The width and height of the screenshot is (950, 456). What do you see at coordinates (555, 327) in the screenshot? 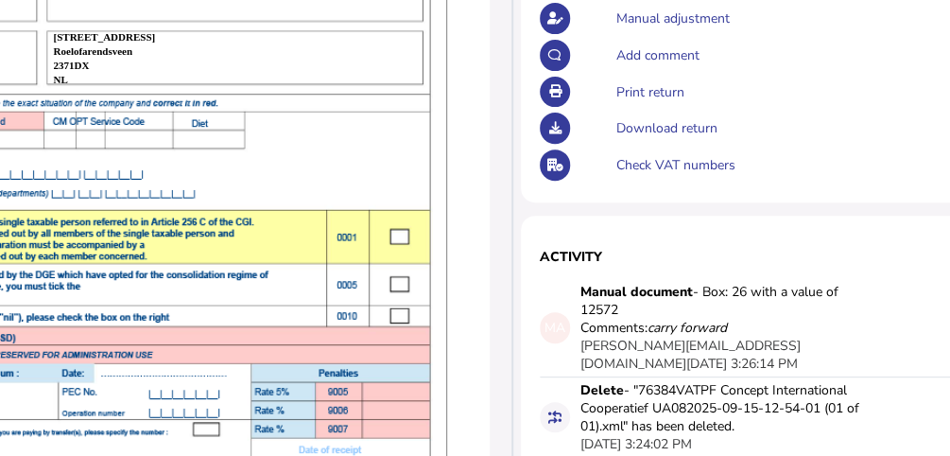
I see `div: MA` at bounding box center [555, 327].